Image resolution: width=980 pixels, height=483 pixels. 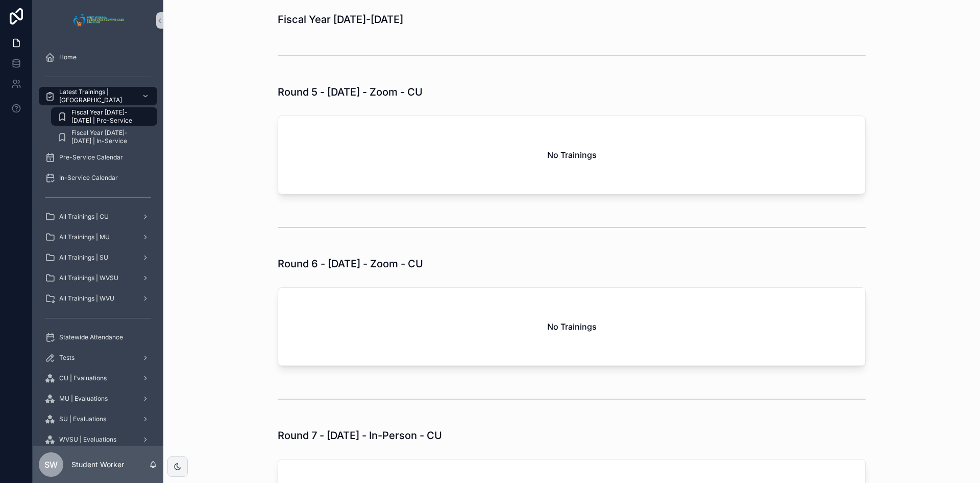 What do you see at coordinates (98, 439) in the screenshot?
I see `a: WVSU | Evaluations` at bounding box center [98, 439].